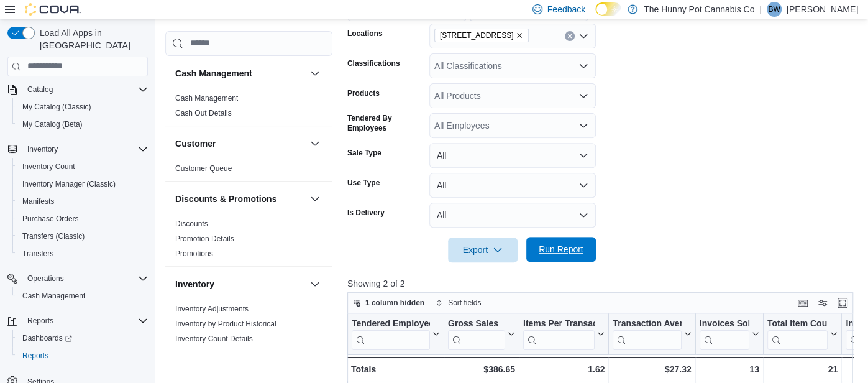  I want to click on span: Promotion Details, so click(204, 239).